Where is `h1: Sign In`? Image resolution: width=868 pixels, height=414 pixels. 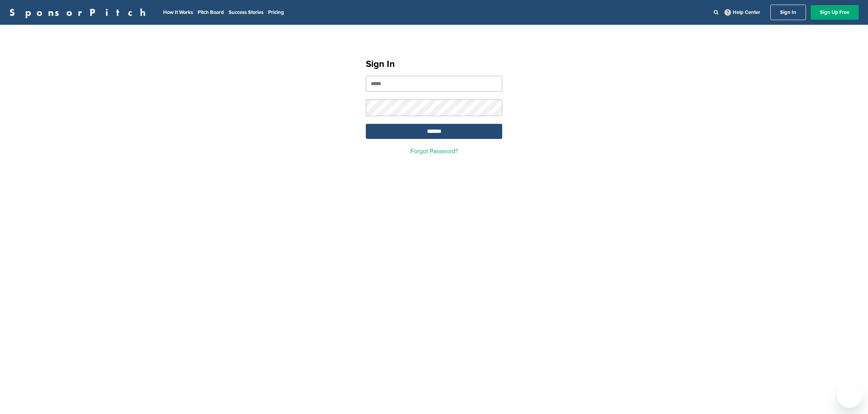
h1: Sign In is located at coordinates (434, 64).